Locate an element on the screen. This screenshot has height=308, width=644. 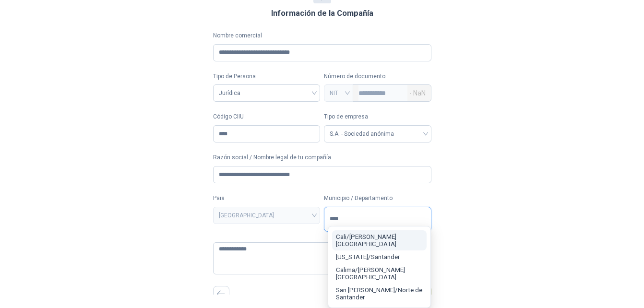
span: NIT is located at coordinates (339, 93).